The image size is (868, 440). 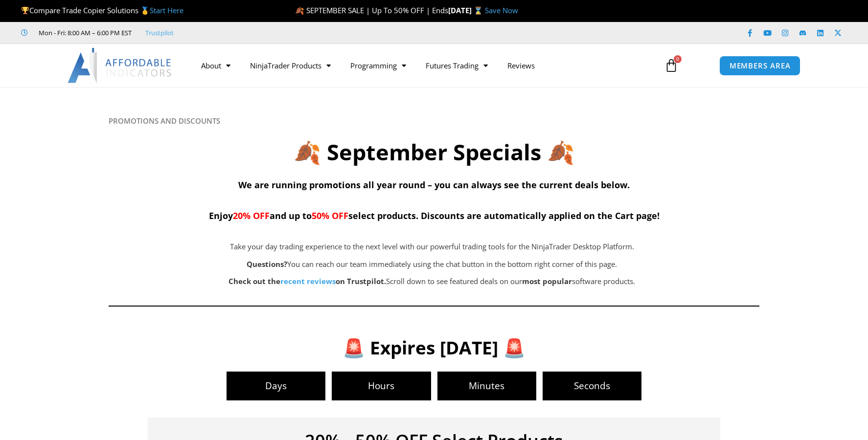 I want to click on span: Hours, so click(x=381, y=386).